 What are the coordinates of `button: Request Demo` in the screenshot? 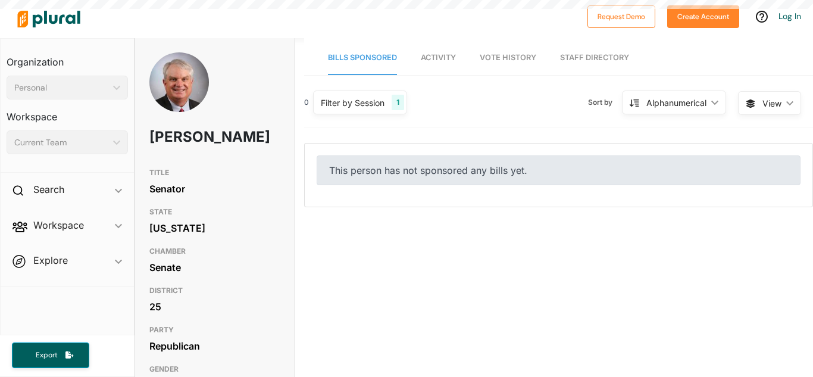 It's located at (622, 17).